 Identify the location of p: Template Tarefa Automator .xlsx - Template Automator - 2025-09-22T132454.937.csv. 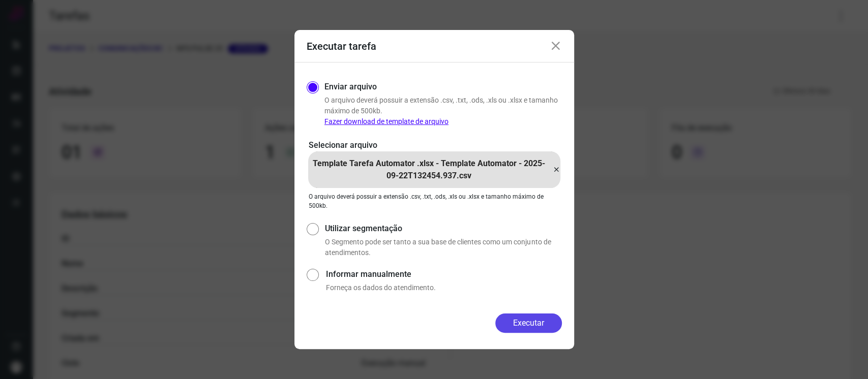
(429, 169).